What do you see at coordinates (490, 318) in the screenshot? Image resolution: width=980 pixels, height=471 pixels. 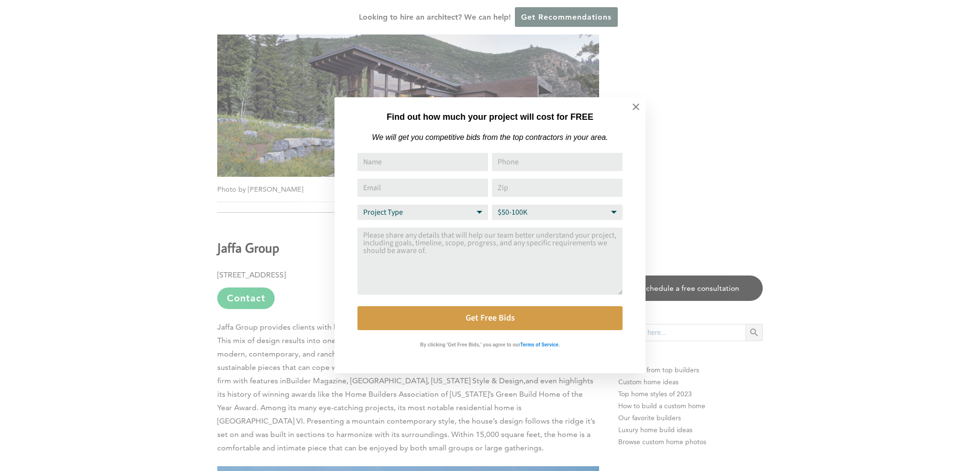 I see `button: Get Free Bids` at bounding box center [490, 318].